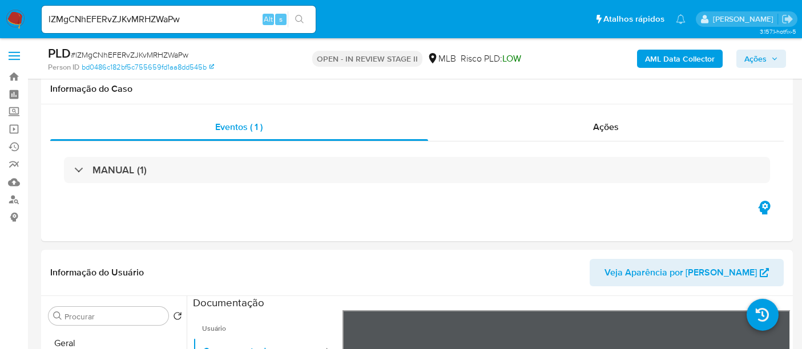 This screenshot has height=349, width=802. I want to click on button: search-icon, so click(299, 19).